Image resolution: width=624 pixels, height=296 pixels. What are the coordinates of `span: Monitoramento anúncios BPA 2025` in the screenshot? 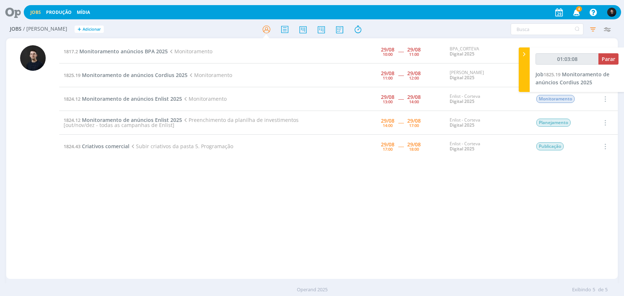 It's located at (124, 51).